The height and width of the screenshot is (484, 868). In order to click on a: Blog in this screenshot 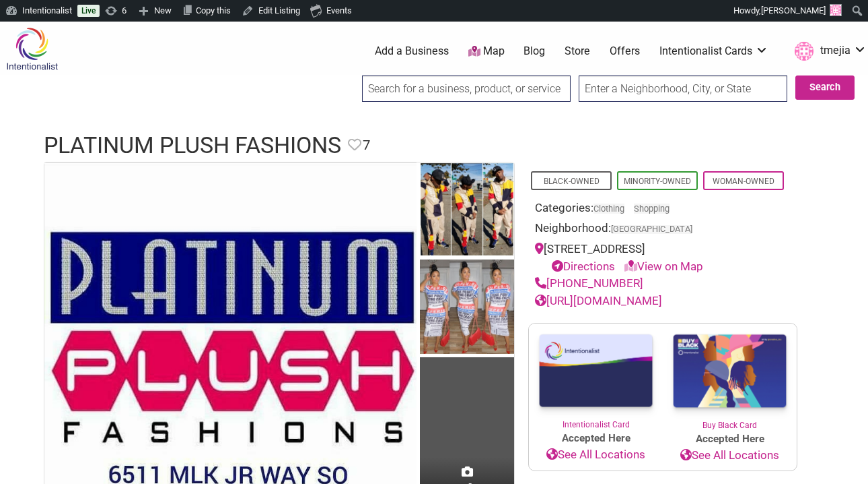, I will do `click(535, 51)`.